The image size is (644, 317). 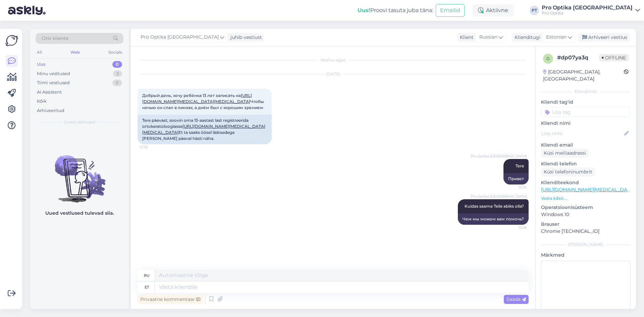 I want to click on p: Kliendi nimi, so click(x=585, y=123).